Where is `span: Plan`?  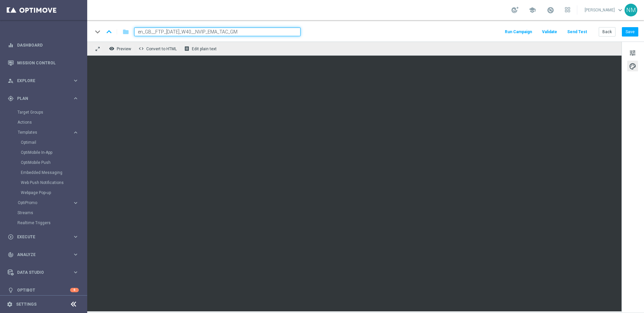 span: Plan is located at coordinates (45, 98).